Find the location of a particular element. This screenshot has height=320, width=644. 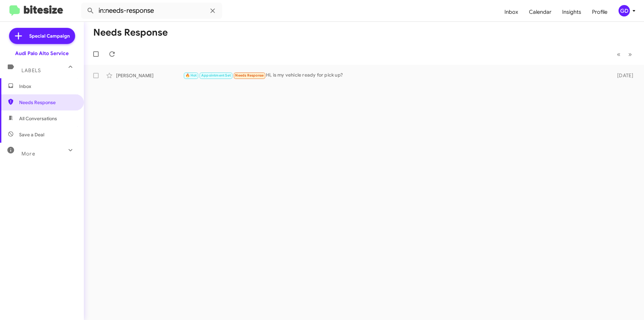

h1: Needs Response is located at coordinates (130, 33).